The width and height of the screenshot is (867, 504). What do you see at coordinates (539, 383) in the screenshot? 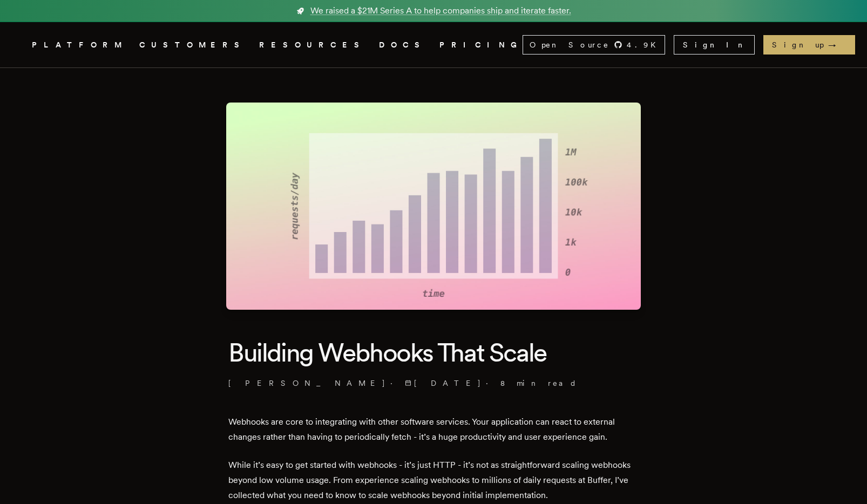
I see `span: 8 min read` at bounding box center [539, 383].